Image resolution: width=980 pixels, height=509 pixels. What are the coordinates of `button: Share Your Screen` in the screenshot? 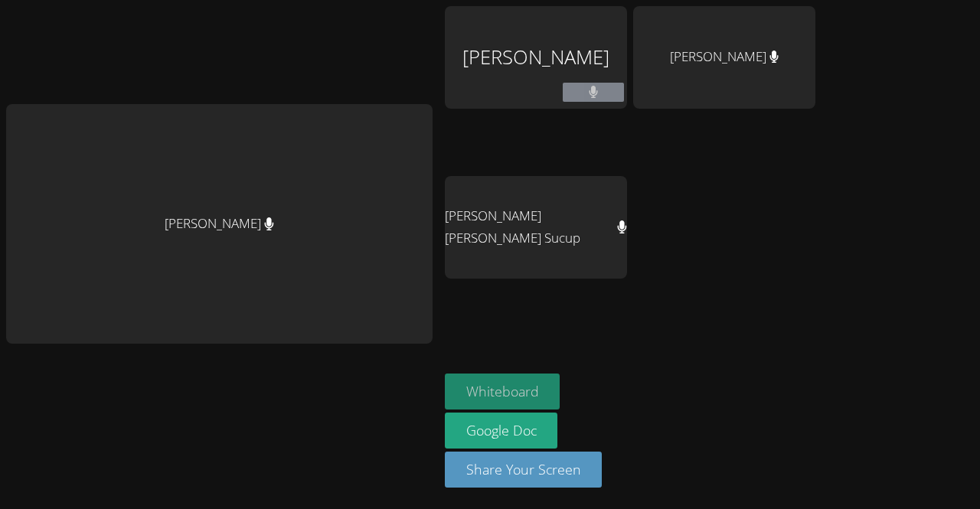 It's located at (524, 470).